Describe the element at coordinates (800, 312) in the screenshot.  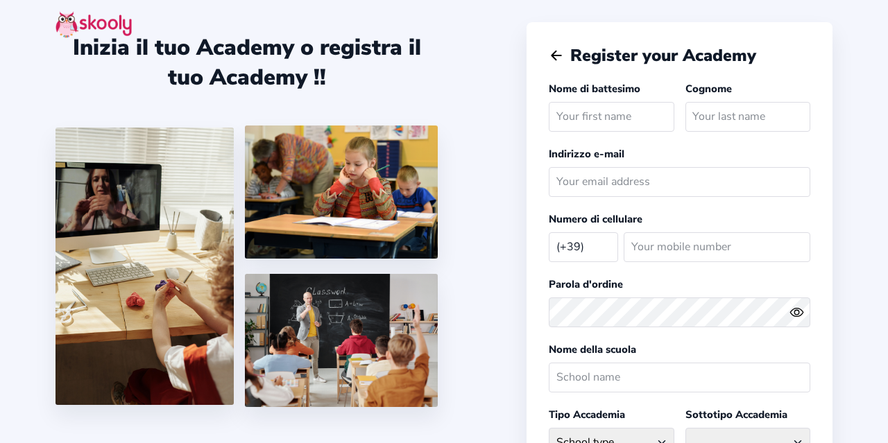
I see `button: eye outlineeye off outline` at that location.